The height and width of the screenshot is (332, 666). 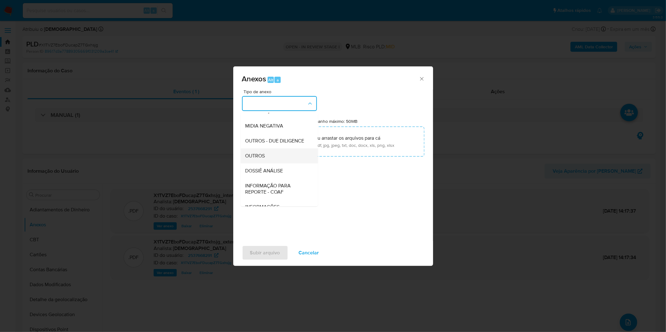 What do you see at coordinates (275, 111) in the screenshot?
I see `span: INFORMAÇÃO SCREENING` at bounding box center [275, 111].